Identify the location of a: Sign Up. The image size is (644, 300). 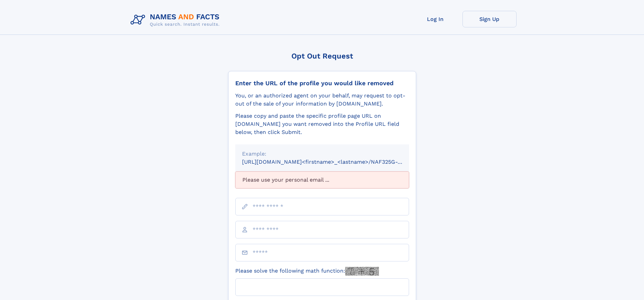
(489, 19).